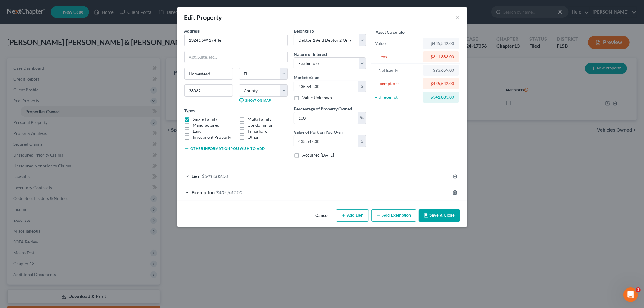 The height and width of the screenshot is (308, 644). I want to click on input: Enter address..., so click(237, 40).